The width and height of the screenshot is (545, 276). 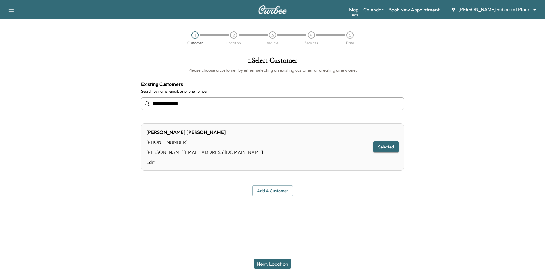 What do you see at coordinates (195, 35) in the screenshot?
I see `div: 1` at bounding box center [195, 35].